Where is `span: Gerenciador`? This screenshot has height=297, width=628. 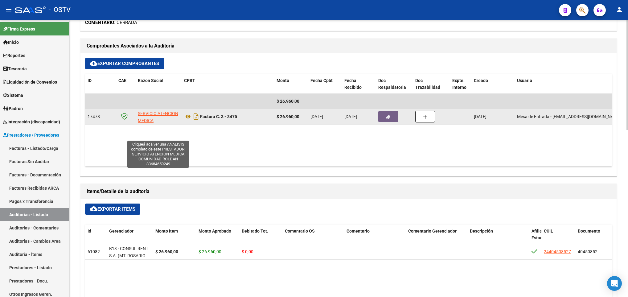 span: Gerenciador is located at coordinates (121, 231).